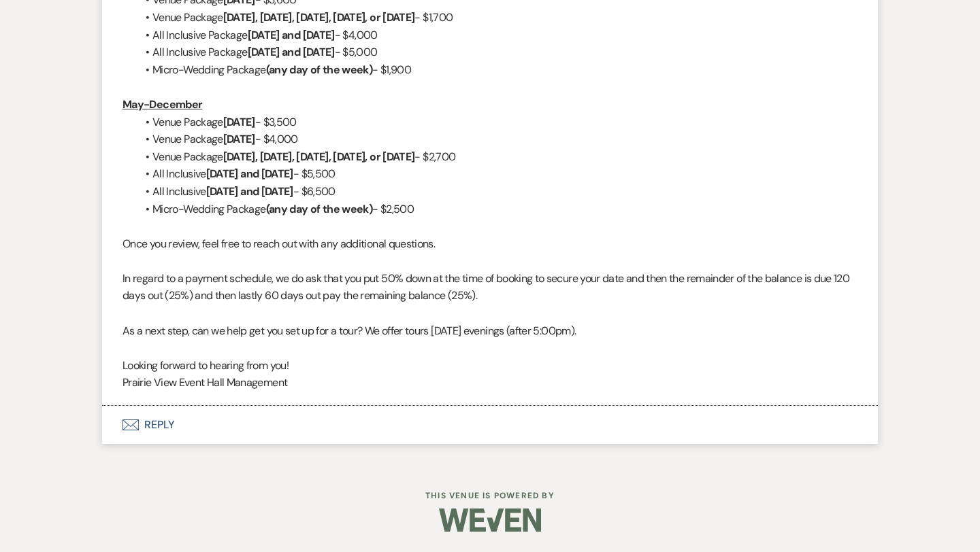  Describe the element at coordinates (393, 209) in the screenshot. I see `span: - $2,500` at that location.